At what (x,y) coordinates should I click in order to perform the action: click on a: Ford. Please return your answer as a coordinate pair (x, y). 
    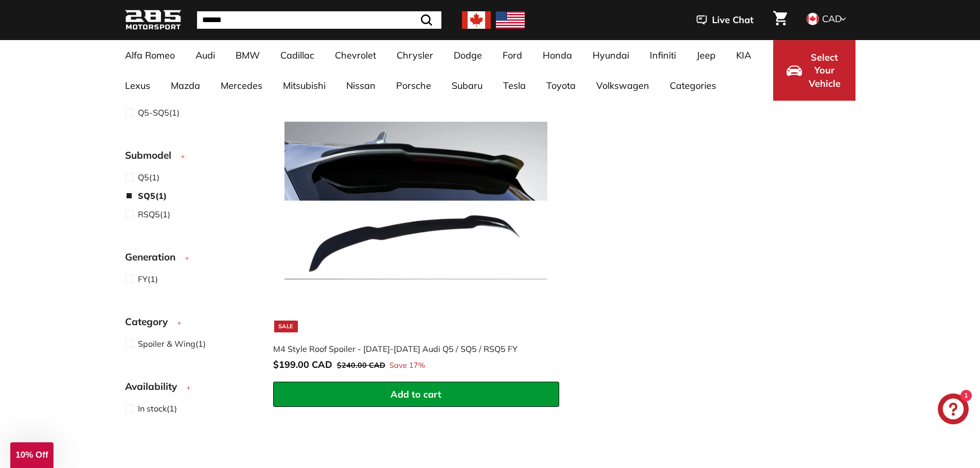
    Looking at the image, I should click on (512, 55).